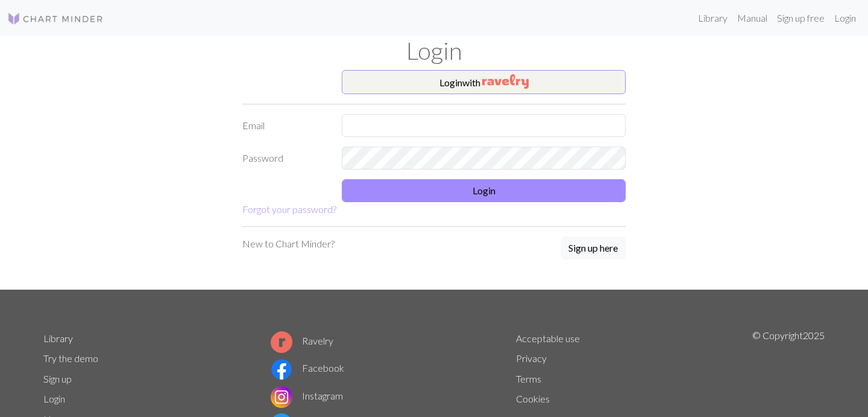  I want to click on a: Acceptable use, so click(548, 338).